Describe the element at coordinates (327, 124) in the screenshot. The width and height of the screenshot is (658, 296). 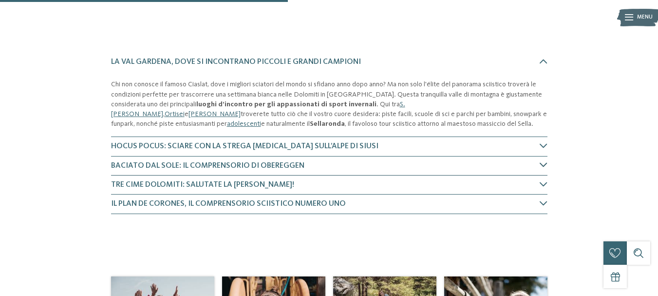
I see `strong: Sellaronda` at that location.